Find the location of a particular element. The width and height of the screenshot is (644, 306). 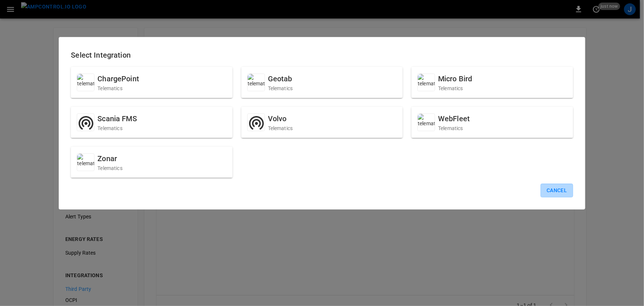

h6: Zonar is located at coordinates (110, 158).